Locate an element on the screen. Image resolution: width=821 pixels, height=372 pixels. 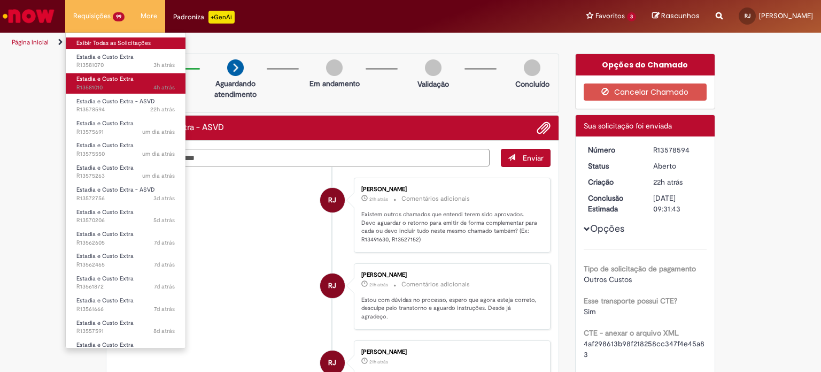
p: Estou com dúvidas no processo, espero que agora esteja correto, desculpe pelo transtorno e aguard... is located at coordinates (450, 308).